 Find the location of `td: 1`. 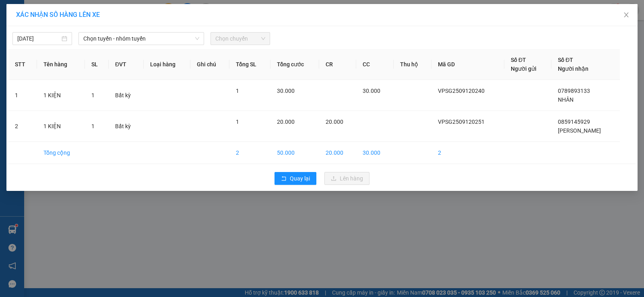

td: 1 is located at coordinates (23, 95).